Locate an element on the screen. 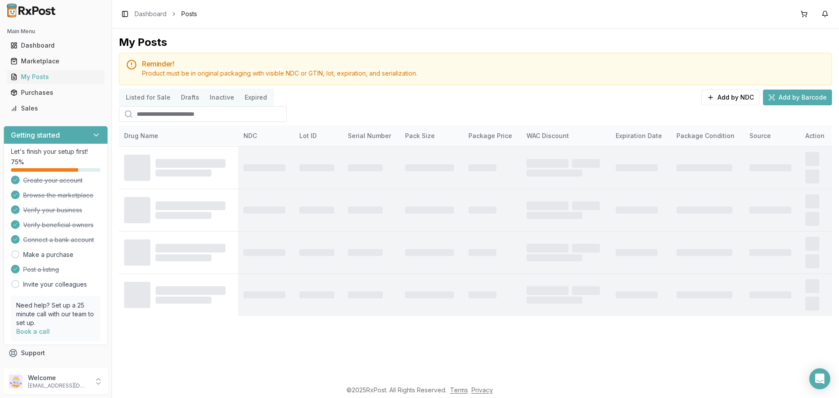 This screenshot has height=398, width=839. img: User avatar is located at coordinates (16, 381).